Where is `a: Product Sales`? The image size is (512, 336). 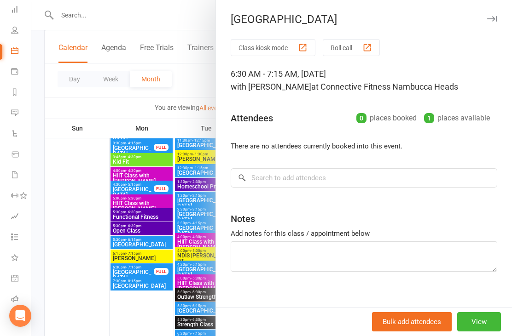
a: Product Sales is located at coordinates (21, 155).